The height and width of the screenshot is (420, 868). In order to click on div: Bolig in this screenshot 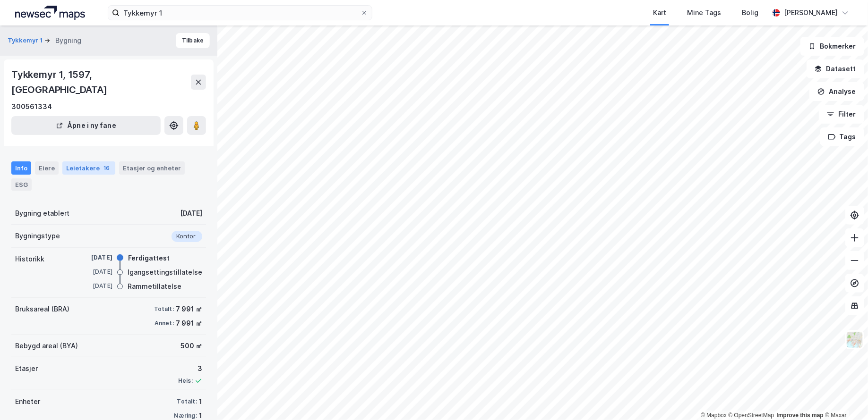, I will do `click(750, 13)`.